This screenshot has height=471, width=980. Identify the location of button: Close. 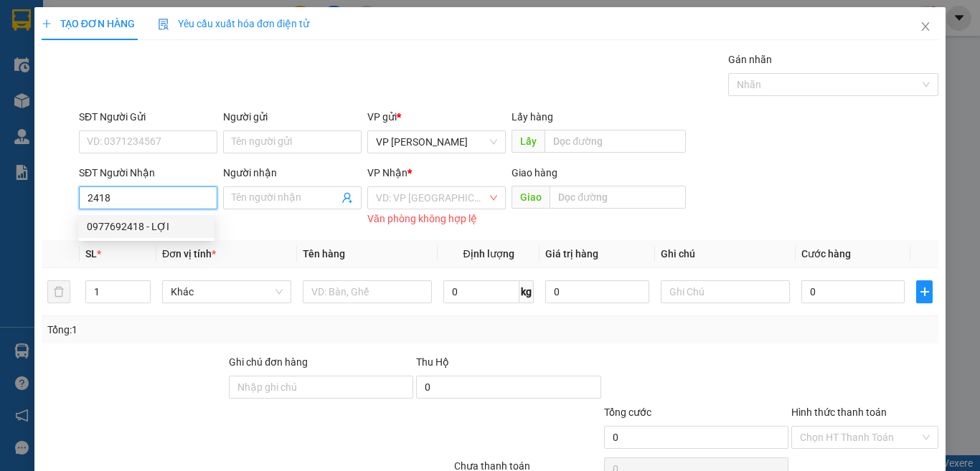
(925, 27).